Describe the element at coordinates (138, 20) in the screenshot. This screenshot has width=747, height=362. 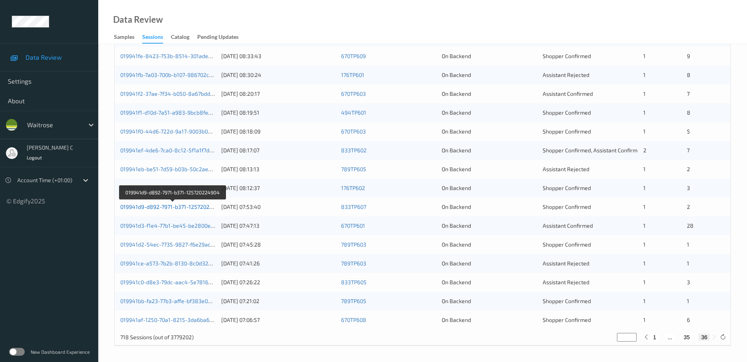
I see `div: Data Review` at that location.